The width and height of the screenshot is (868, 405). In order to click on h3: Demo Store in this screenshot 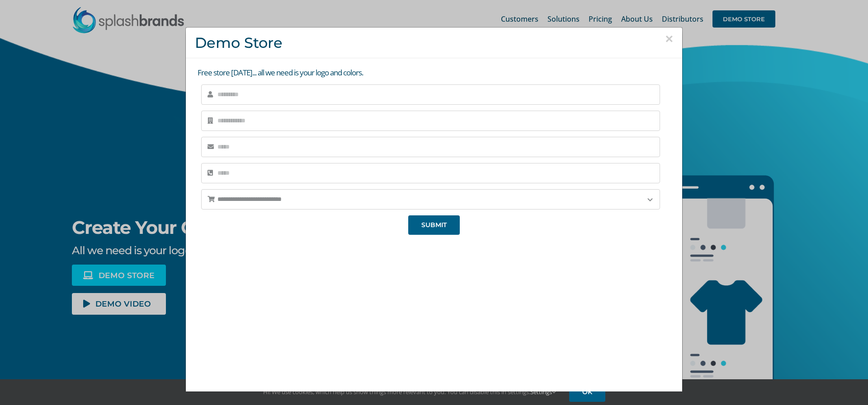, I will do `click(434, 42)`.